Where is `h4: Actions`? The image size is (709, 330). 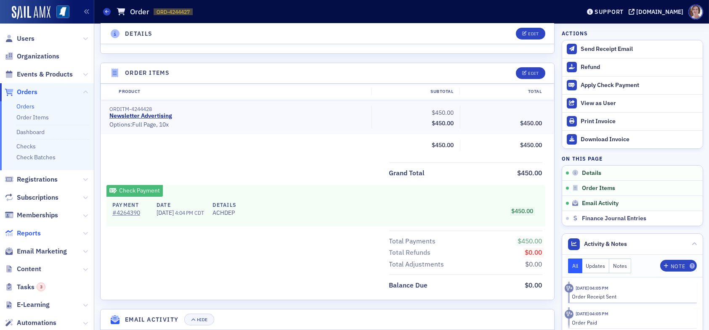 h4: Actions is located at coordinates (575, 33).